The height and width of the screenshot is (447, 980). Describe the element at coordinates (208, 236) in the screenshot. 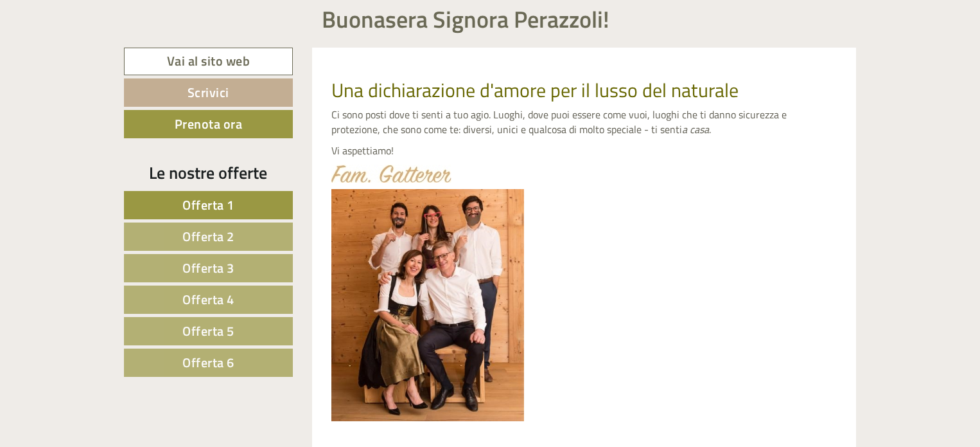

I see `span: Offerta 2` at that location.